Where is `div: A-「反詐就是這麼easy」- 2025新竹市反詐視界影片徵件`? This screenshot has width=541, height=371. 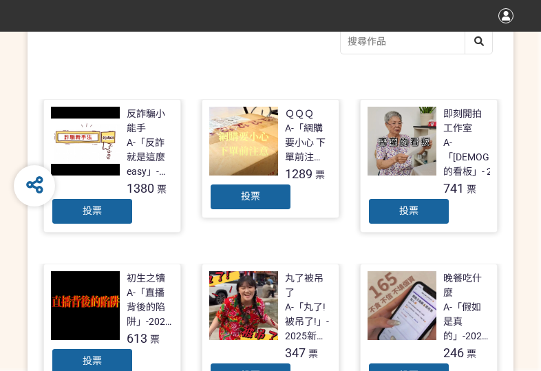 div: A-「反詐就是這麼easy」- 2025新竹市反詐視界影片徵件 is located at coordinates (150, 157).